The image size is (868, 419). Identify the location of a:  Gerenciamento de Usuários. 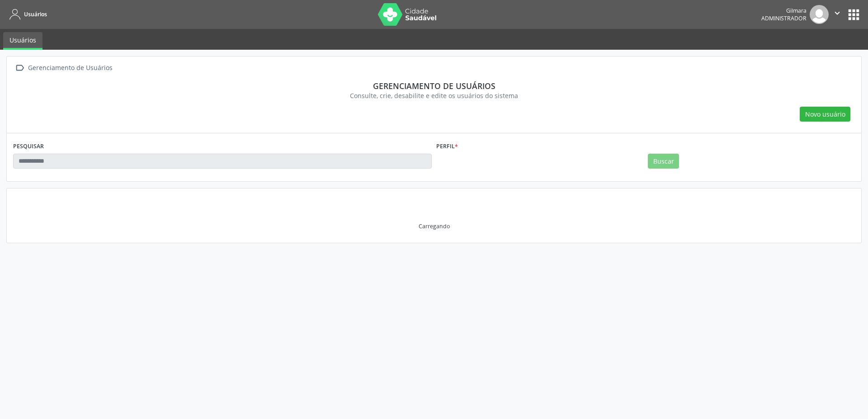
(64, 68).